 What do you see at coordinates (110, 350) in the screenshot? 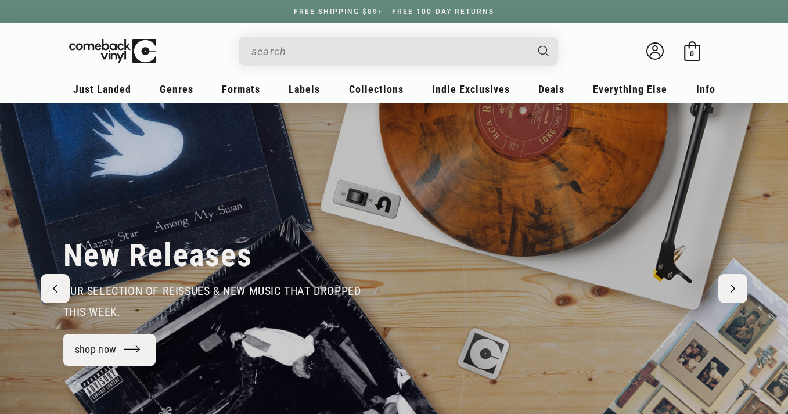
I see `a: shop now` at bounding box center [110, 350].